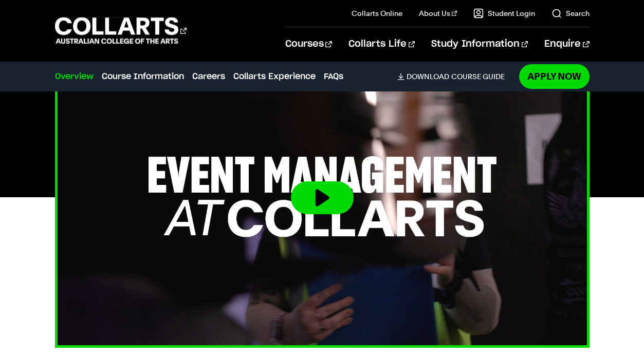  What do you see at coordinates (208, 76) in the screenshot?
I see `a: Careers` at bounding box center [208, 76].